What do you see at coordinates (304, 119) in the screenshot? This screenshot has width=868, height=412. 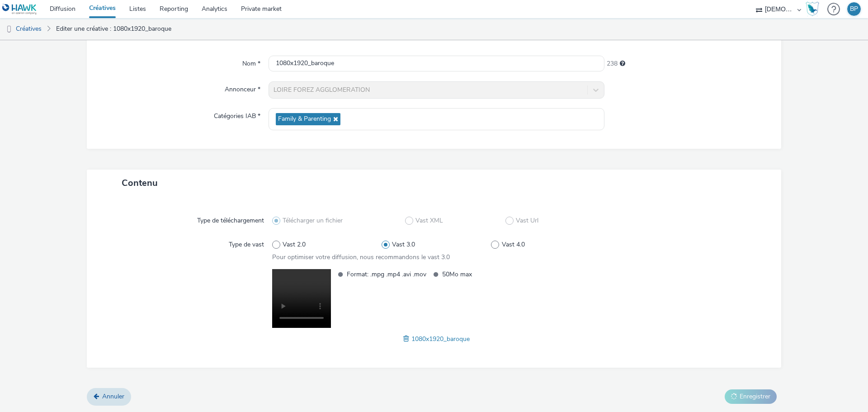 I see `span: Family & Parenting` at bounding box center [304, 119].